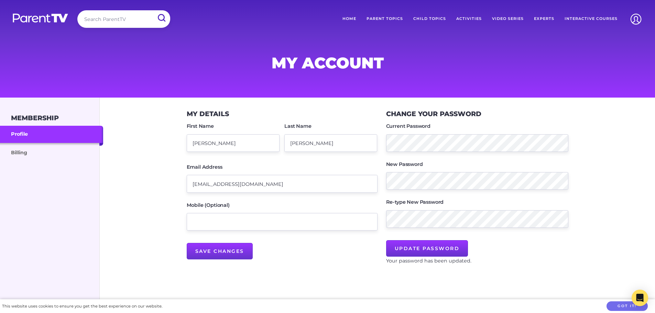  What do you see at coordinates (544, 19) in the screenshot?
I see `a: Experts` at bounding box center [544, 19].